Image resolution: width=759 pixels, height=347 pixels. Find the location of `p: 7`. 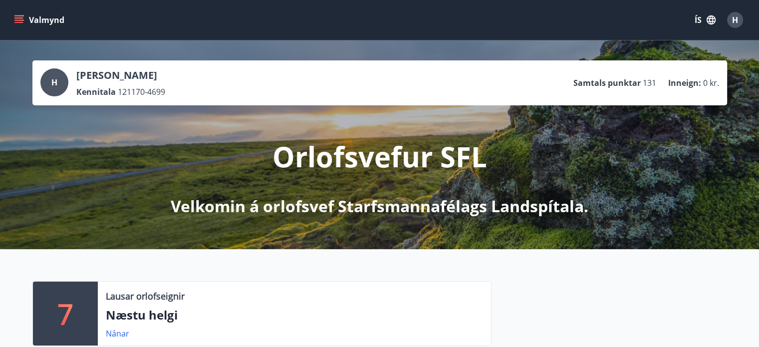

p: 7 is located at coordinates (65, 314).